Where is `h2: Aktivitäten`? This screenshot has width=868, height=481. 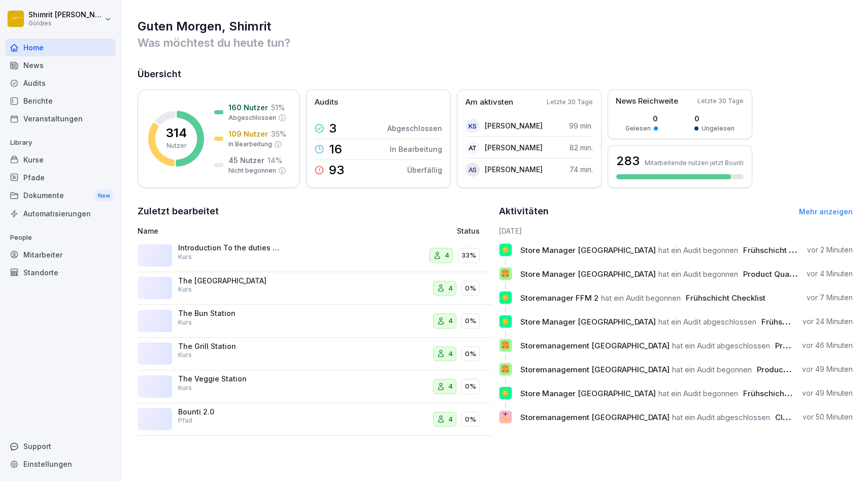
h2: Aktivitäten is located at coordinates (524, 211).